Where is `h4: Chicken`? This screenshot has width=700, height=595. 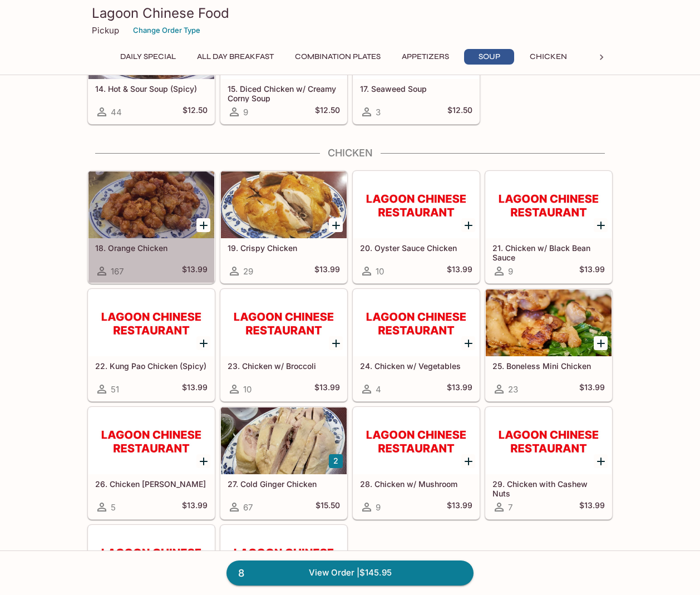
h4: Chicken is located at coordinates (350, 153).